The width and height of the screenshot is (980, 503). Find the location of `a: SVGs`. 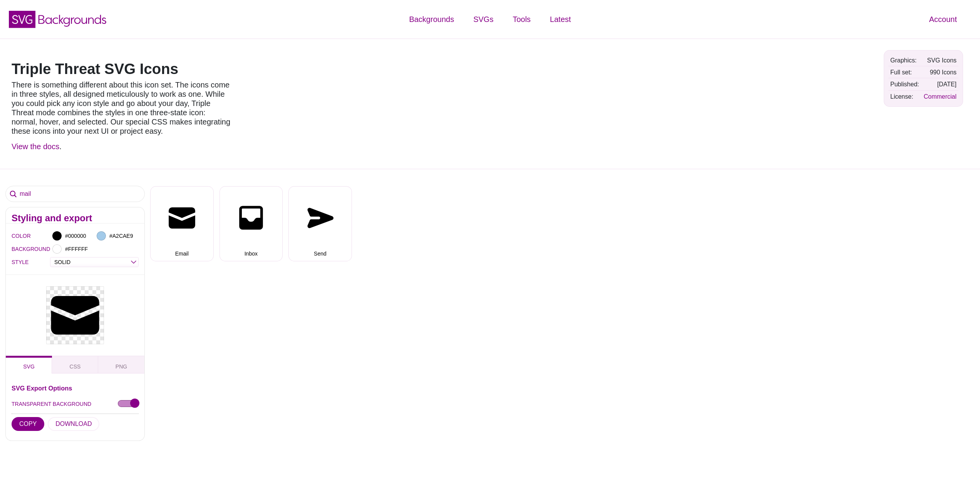

a: SVGs is located at coordinates (483, 19).